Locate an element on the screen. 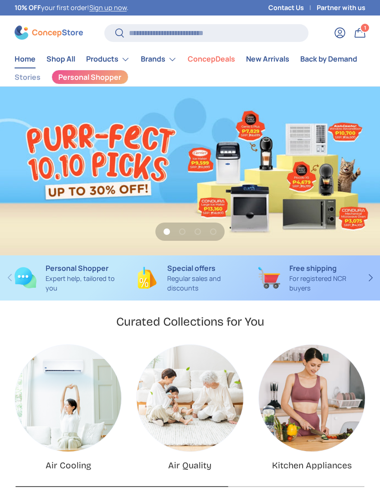 The height and width of the screenshot is (503, 380). a: Stories is located at coordinates (27, 77).